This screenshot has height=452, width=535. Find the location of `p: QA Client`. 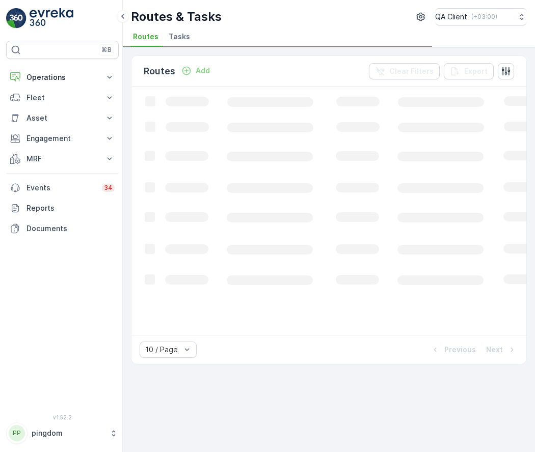

p: QA Client is located at coordinates (451, 17).